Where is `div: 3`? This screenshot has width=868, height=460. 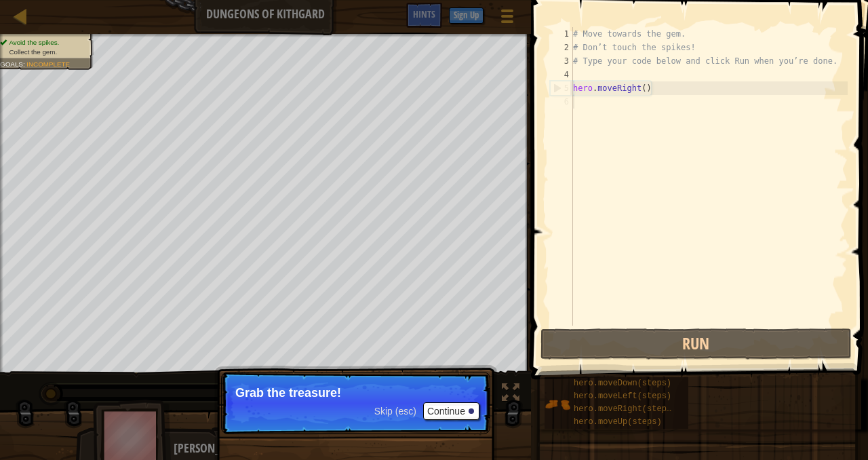 div: 3 is located at coordinates (562, 61).